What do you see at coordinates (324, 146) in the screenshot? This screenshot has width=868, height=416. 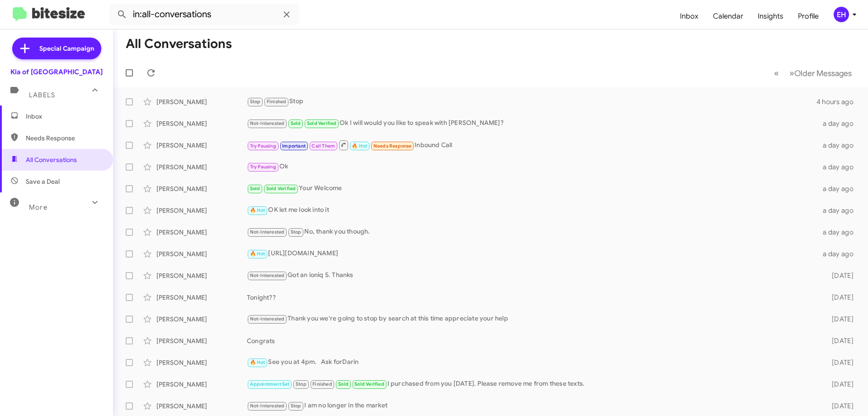 I see `span: Call Them` at bounding box center [324, 146].